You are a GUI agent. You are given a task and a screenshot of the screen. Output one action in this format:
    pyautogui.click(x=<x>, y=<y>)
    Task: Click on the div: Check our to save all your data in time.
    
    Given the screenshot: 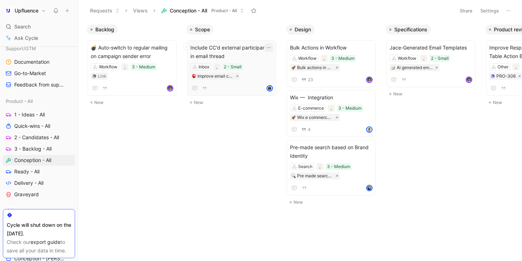 What is the action you would take?
    pyautogui.click(x=39, y=246)
    